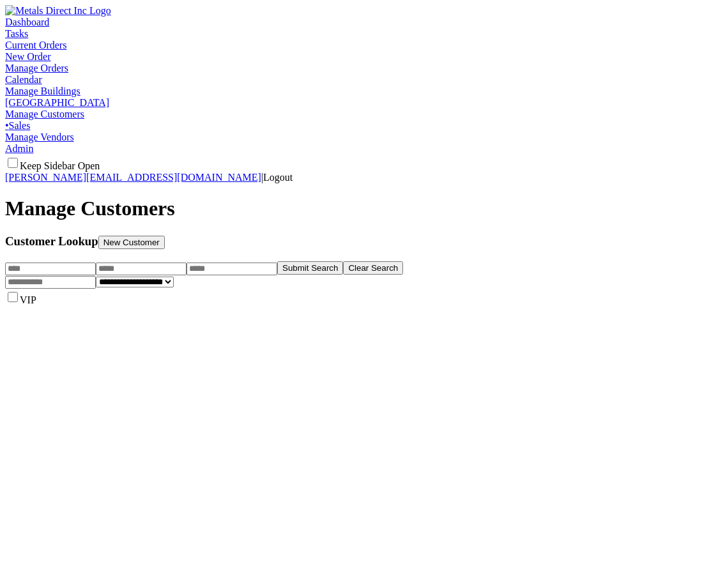  I want to click on a: New Customer, so click(132, 241).